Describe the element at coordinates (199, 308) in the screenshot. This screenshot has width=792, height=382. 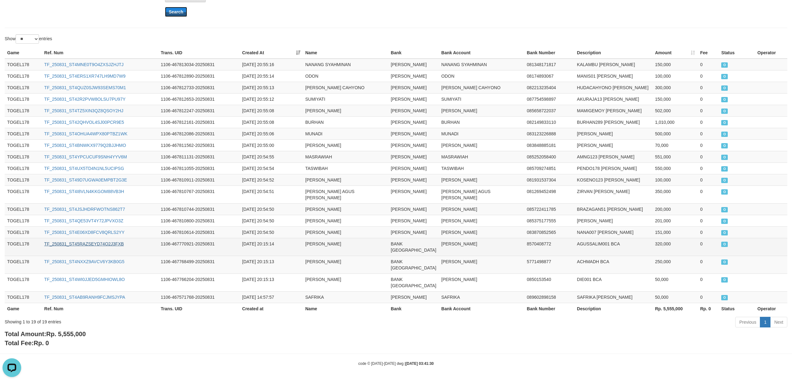
I see `th: Trans. UID` at that location.